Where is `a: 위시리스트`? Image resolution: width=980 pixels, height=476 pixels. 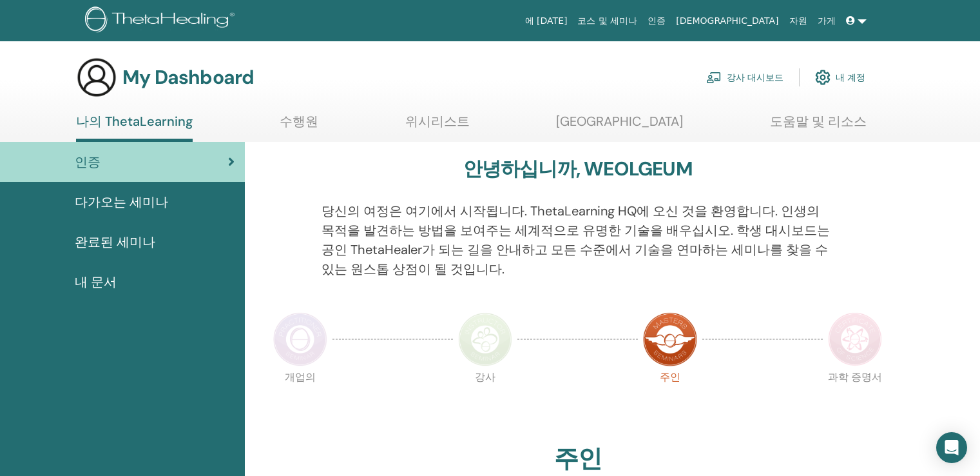 a: 위시리스트 is located at coordinates (438, 125).